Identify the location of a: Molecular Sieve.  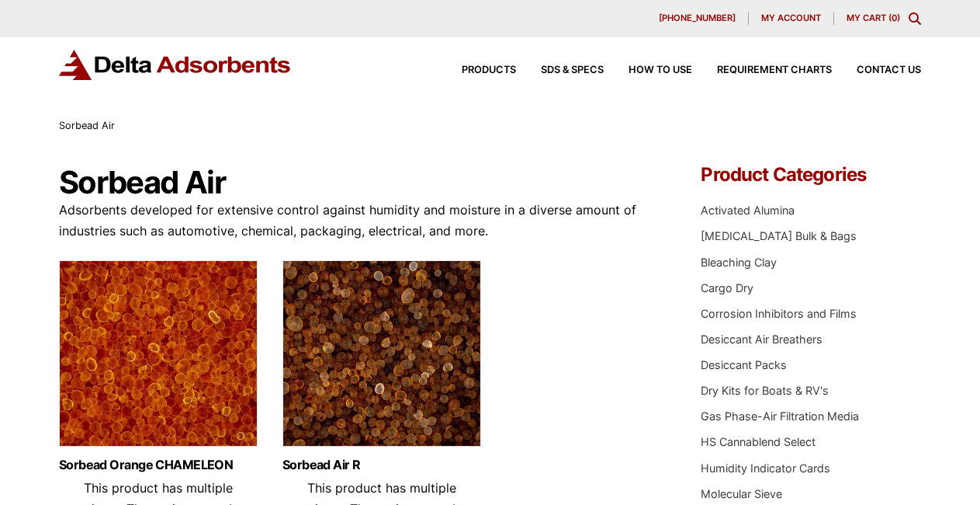
(741, 493).